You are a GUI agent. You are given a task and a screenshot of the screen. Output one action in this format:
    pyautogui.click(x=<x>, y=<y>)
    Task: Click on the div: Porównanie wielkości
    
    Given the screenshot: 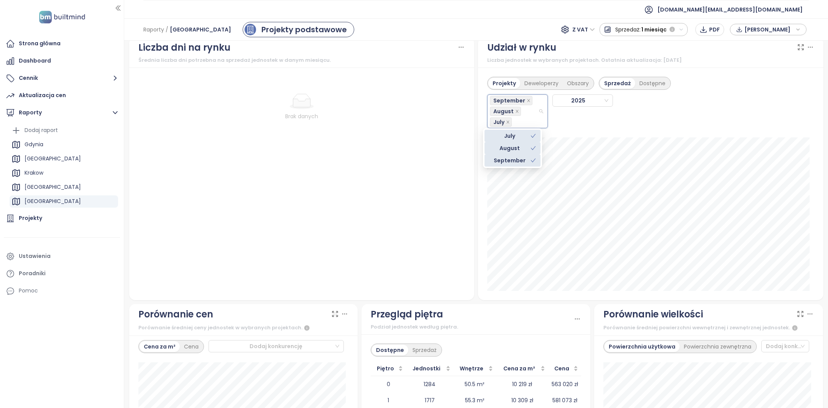 What is the action you would take?
    pyautogui.click(x=653, y=314)
    